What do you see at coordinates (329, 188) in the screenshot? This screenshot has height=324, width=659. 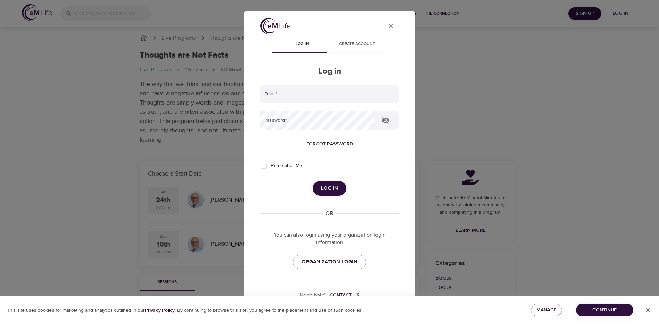 I see `button: Log in` at bounding box center [329, 188].